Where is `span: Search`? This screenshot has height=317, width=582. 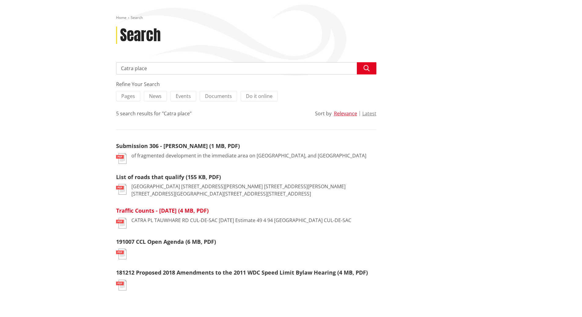 span: Search is located at coordinates (137, 17).